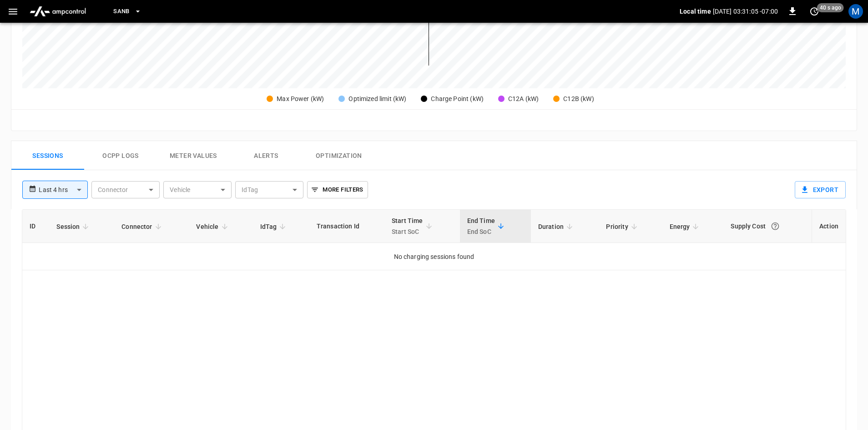 Image resolution: width=868 pixels, height=430 pixels. I want to click on div: Start Time, so click(407, 226).